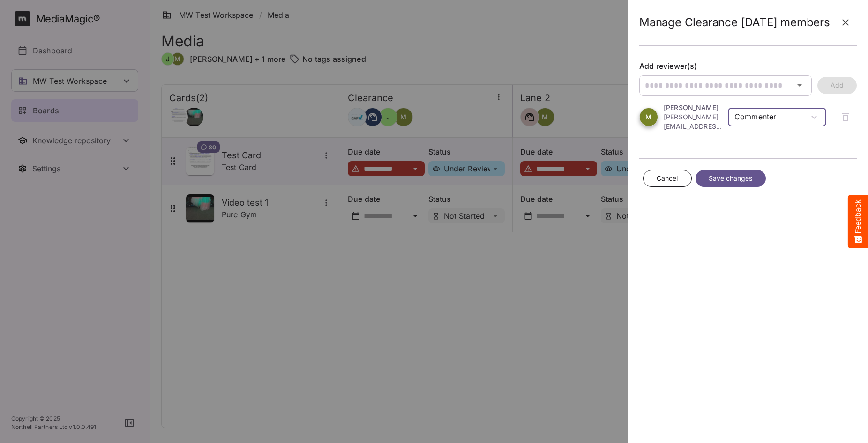 This screenshot has height=443, width=868. I want to click on button: Save changes, so click(731, 178).